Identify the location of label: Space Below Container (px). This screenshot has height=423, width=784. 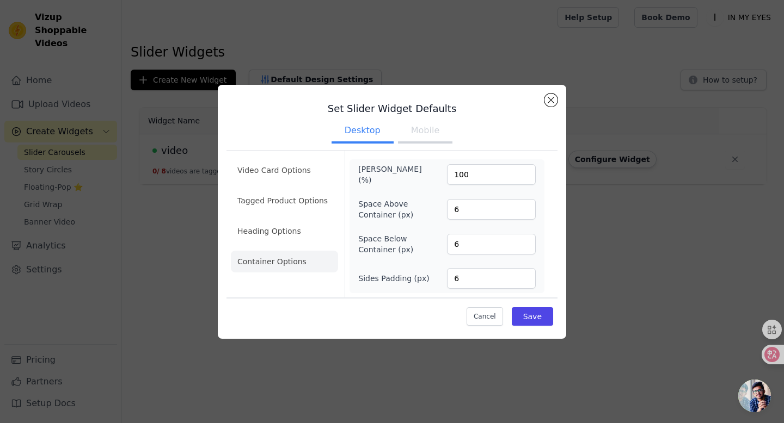
(387, 244).